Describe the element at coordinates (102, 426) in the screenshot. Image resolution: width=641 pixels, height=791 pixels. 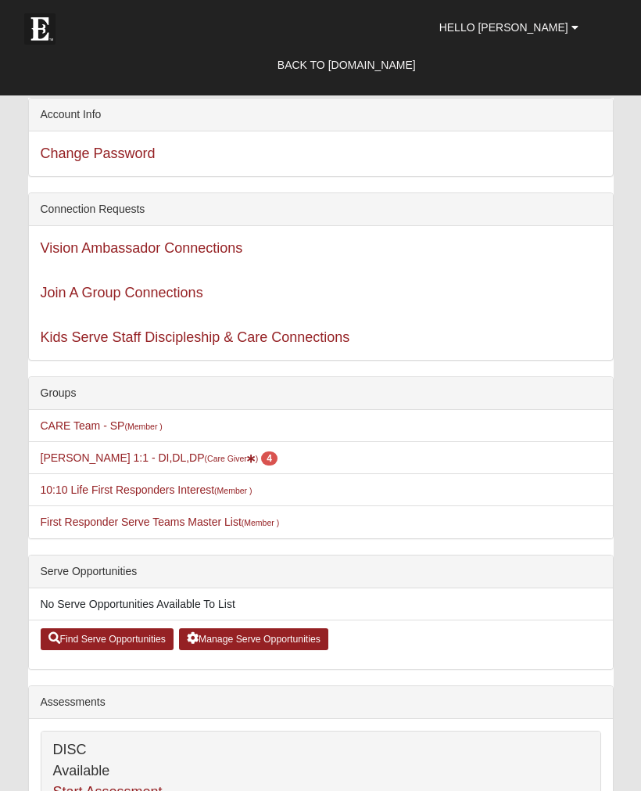
I see `a: CARE Team - SP(Member )` at that location.